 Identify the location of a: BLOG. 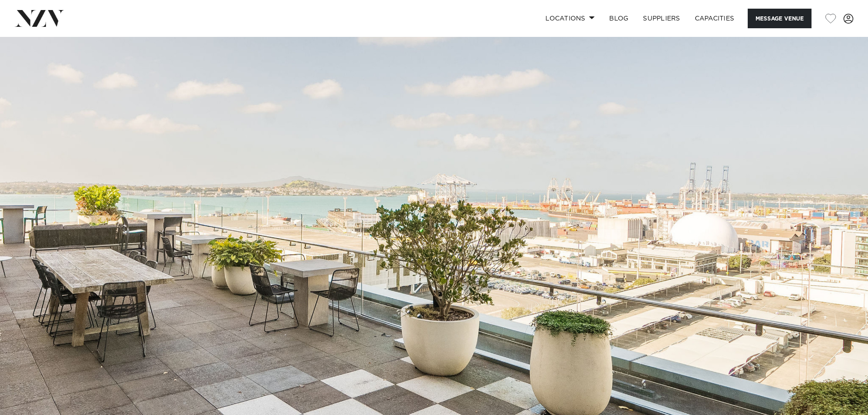
(618, 18).